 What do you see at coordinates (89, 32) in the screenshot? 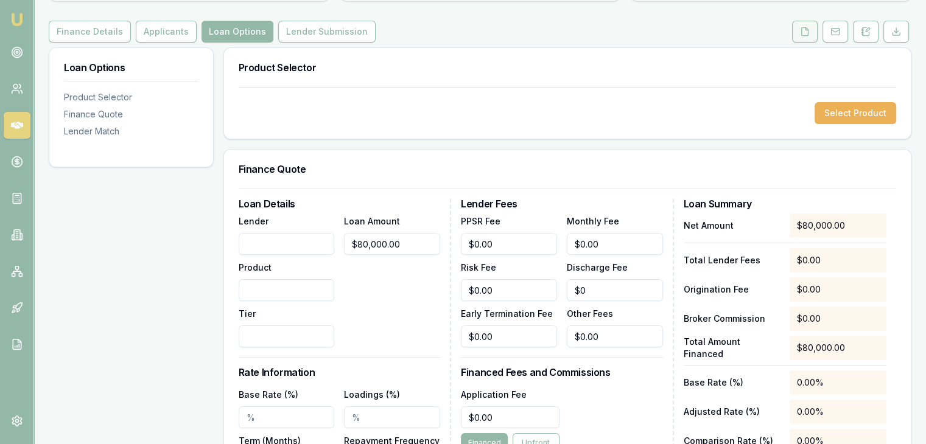
I see `button: Finance Details` at bounding box center [89, 32].